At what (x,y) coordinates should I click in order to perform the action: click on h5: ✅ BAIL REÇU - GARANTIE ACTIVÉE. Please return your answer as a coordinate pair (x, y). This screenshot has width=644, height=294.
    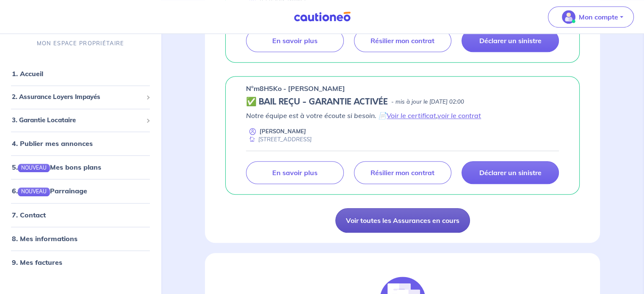
    Looking at the image, I should click on (316, 102).